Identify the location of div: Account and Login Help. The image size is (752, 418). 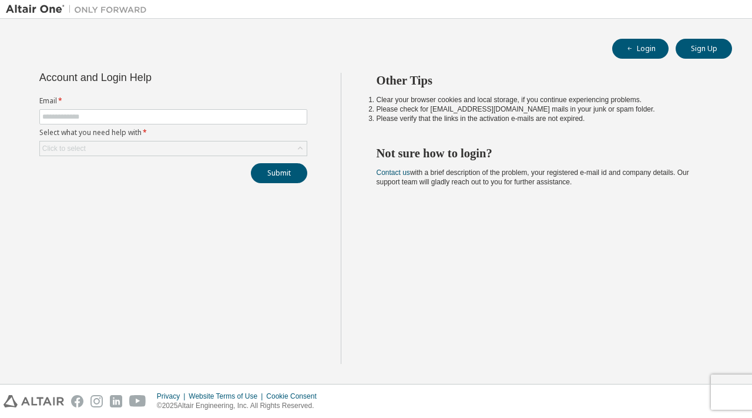
(146, 78).